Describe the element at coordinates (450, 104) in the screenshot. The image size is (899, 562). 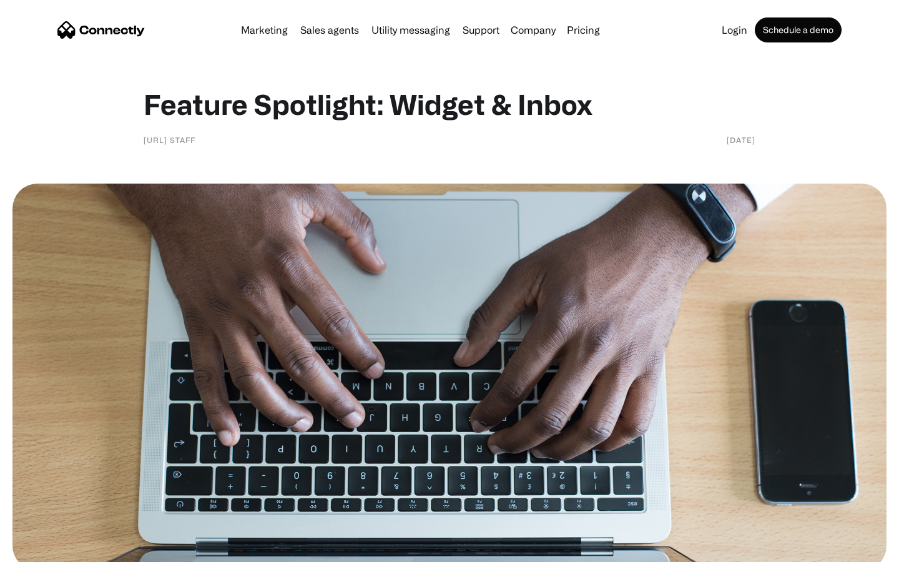
I see `h1: Feature Spotlight: Widget & Inbox` at that location.